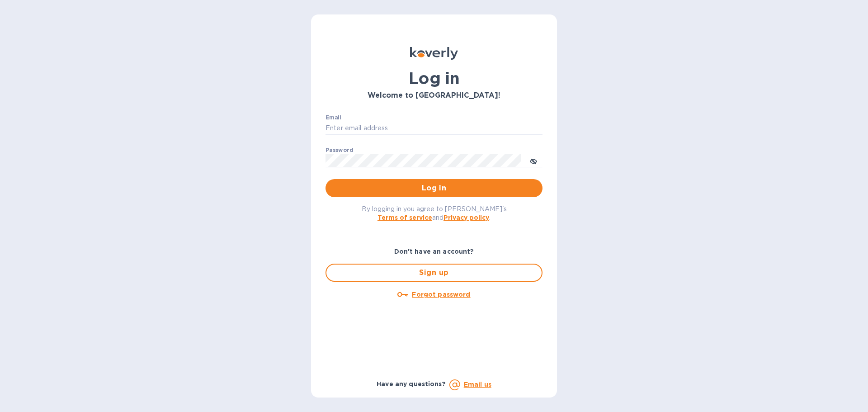 The width and height of the screenshot is (868, 412). What do you see at coordinates (434, 273) in the screenshot?
I see `button: Sign up` at bounding box center [434, 273].